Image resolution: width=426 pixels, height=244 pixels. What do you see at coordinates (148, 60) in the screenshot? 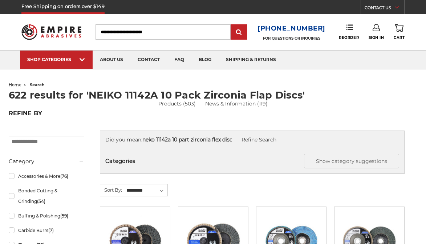
I see `a: contact` at bounding box center [148, 60].